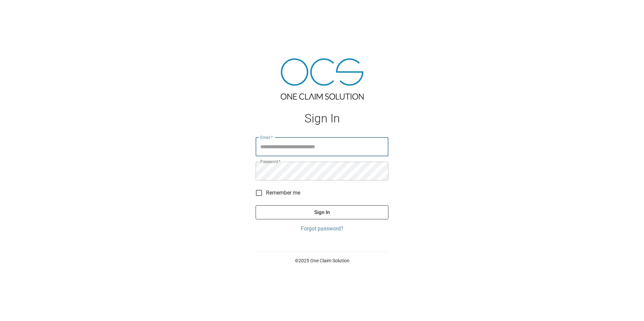  I want to click on a: Forgot password?, so click(322, 229).